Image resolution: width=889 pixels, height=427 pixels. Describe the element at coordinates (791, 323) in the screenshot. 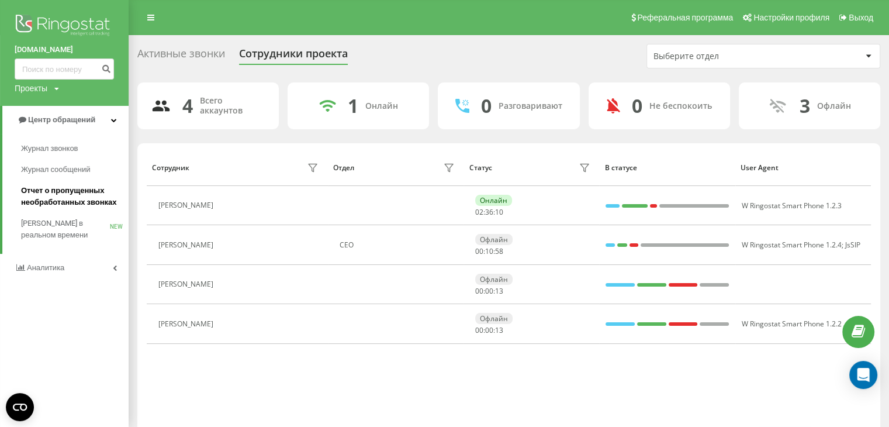

I see `span: W Ringostat Smart Phone 1.2.2` at that location.